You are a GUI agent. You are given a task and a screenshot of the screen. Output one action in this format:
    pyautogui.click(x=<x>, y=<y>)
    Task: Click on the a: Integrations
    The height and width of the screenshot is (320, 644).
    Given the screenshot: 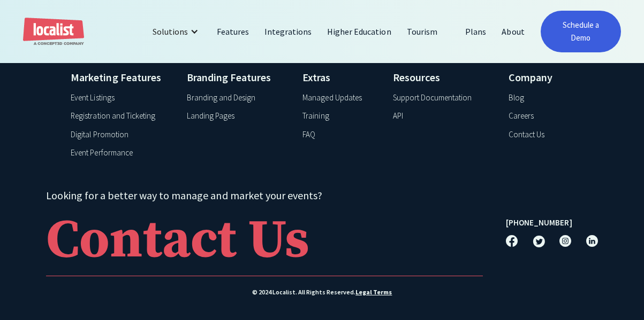 What is the action you would take?
    pyautogui.click(x=288, y=32)
    